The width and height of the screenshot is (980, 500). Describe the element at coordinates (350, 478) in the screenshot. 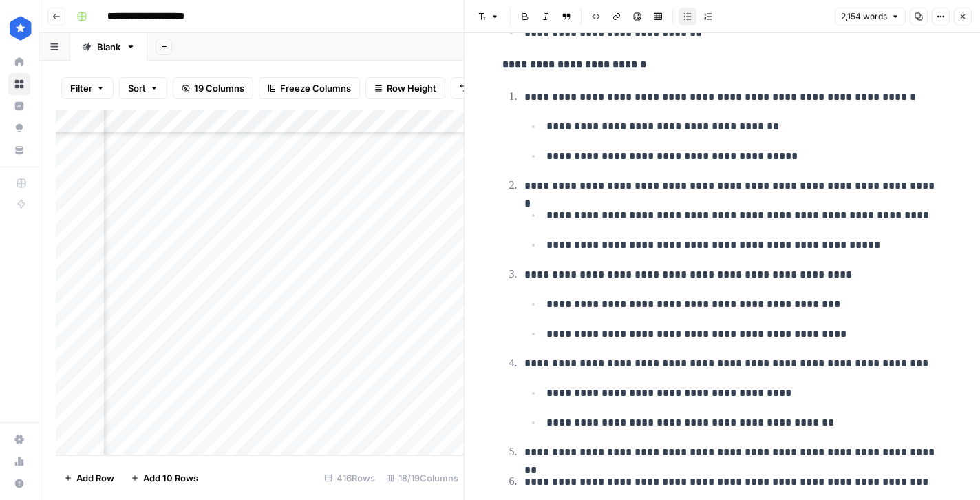

I see `div: 416 Rows` at that location.